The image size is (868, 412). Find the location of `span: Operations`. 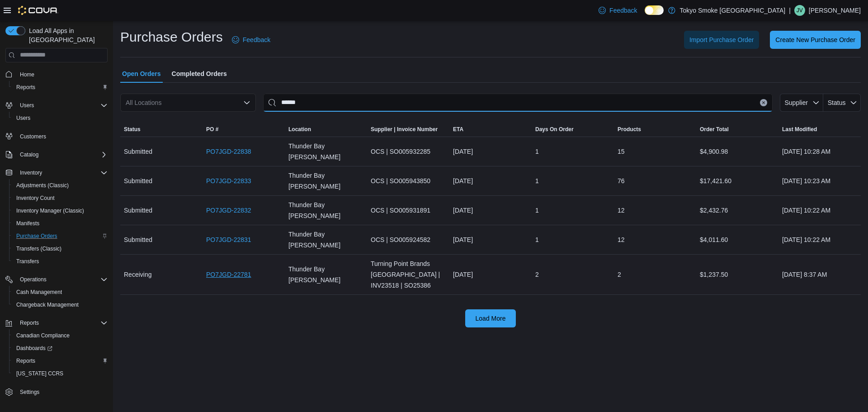

span: Operations is located at coordinates (33, 279).